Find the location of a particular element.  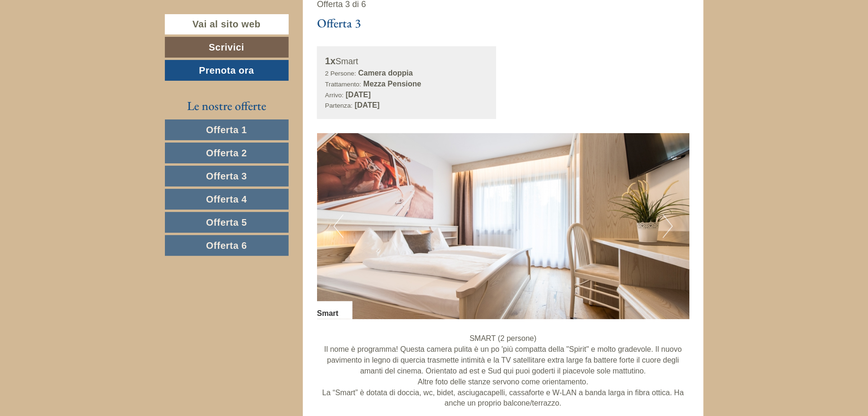

p: SMART (2 persone) Il nome è programma! Questa camera pulita è un po 'più compatta della "Spirit" ... is located at coordinates (503, 371).